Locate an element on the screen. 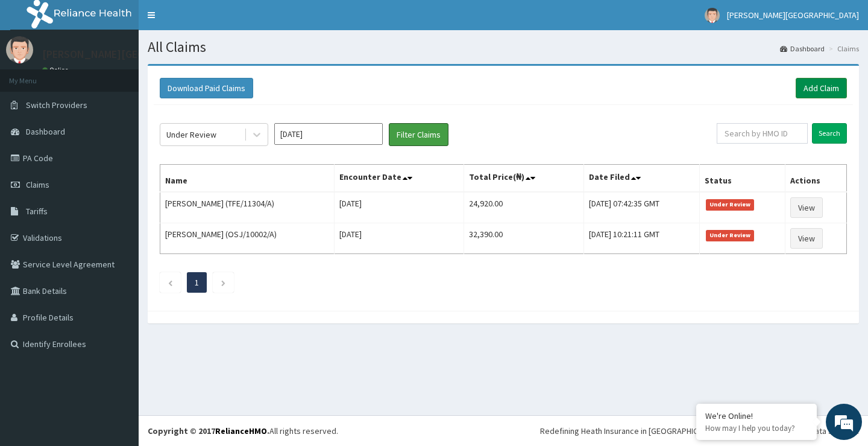 Image resolution: width=868 pixels, height=446 pixels. div: Under Review is located at coordinates (191, 135).